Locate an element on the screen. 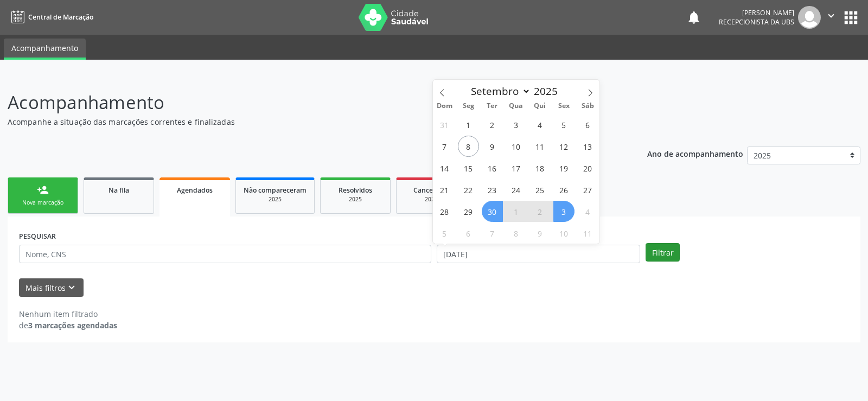 This screenshot has width=868, height=401. span: Agendados is located at coordinates (195, 190).